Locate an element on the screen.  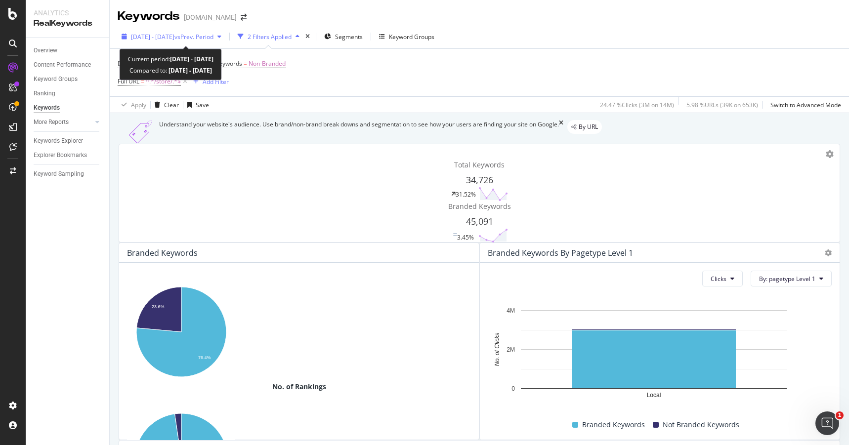
span: 45,091 is located at coordinates (479, 221).